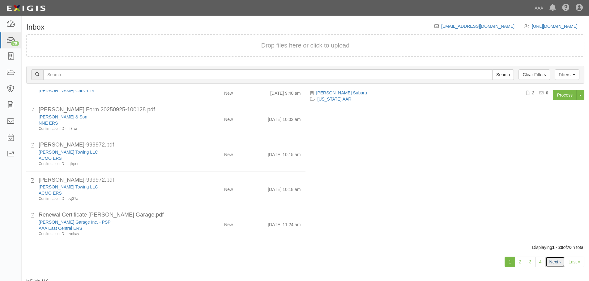 This screenshot has height=281, width=589. What do you see at coordinates (113, 164) in the screenshot?
I see `div: Confirmation ID - mjkper` at bounding box center [113, 164].